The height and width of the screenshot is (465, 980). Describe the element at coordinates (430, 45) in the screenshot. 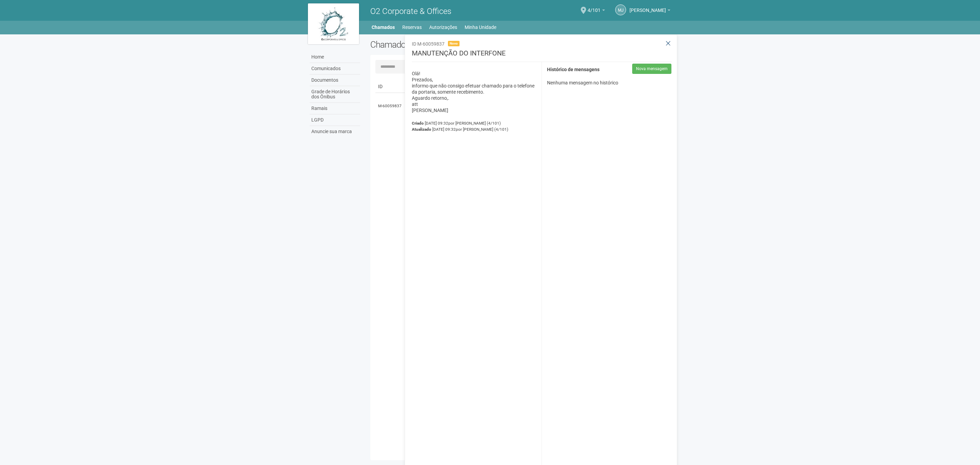

I see `h2: Chamados` at that location.